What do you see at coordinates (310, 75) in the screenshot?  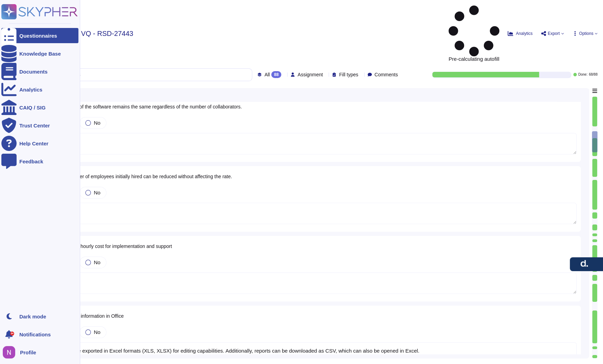 I see `span: Assignment` at bounding box center [310, 75].